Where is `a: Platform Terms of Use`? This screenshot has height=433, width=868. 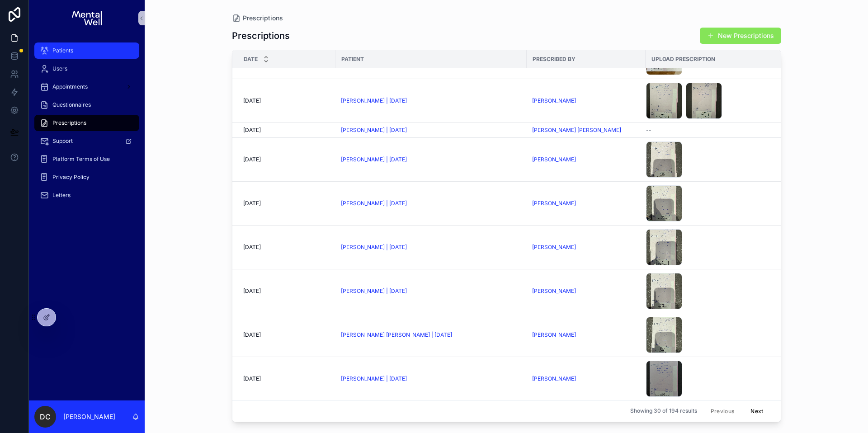 a: Platform Terms of Use is located at coordinates (87, 159).